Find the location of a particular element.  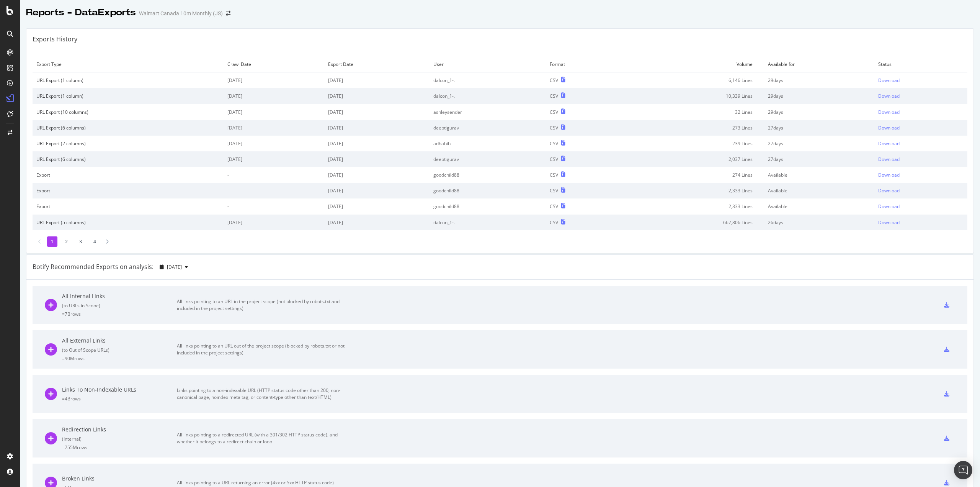

li: 1 is located at coordinates (52, 241).